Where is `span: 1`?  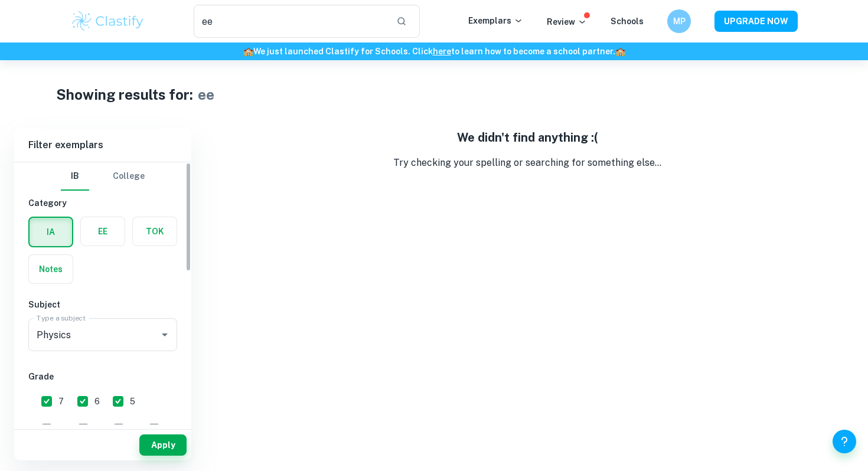 span: 1 is located at coordinates (168, 429).